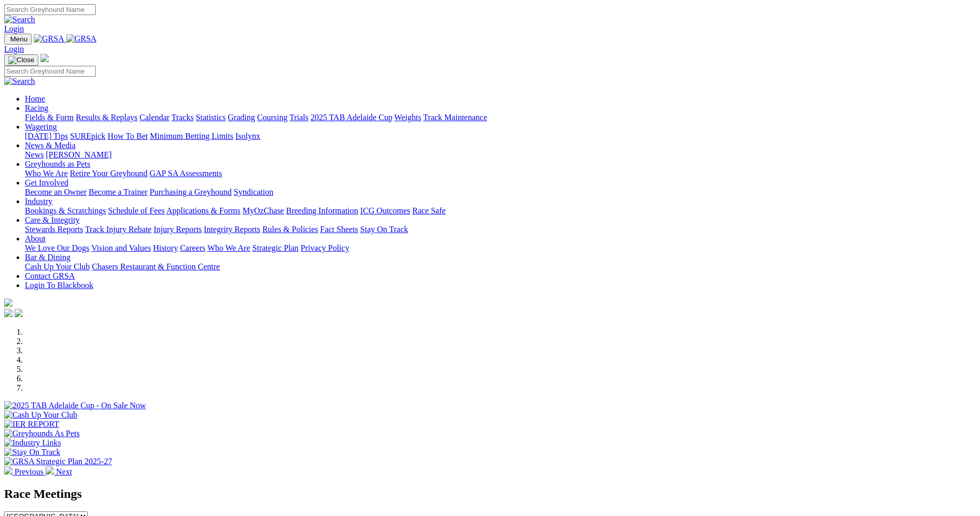  Describe the element at coordinates (53, 220) in the screenshot. I see `a: Care & Integrity` at that location.